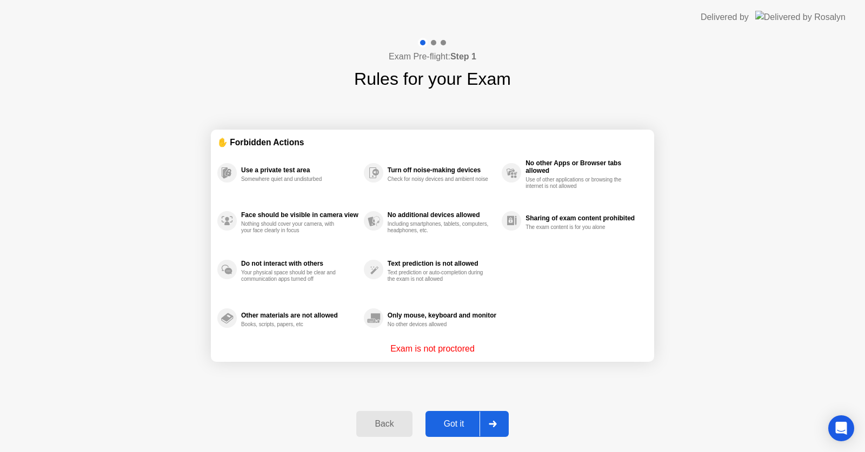 The width and height of the screenshot is (865, 452). Describe the element at coordinates (724, 17) in the screenshot. I see `div: Delivered by` at that location.